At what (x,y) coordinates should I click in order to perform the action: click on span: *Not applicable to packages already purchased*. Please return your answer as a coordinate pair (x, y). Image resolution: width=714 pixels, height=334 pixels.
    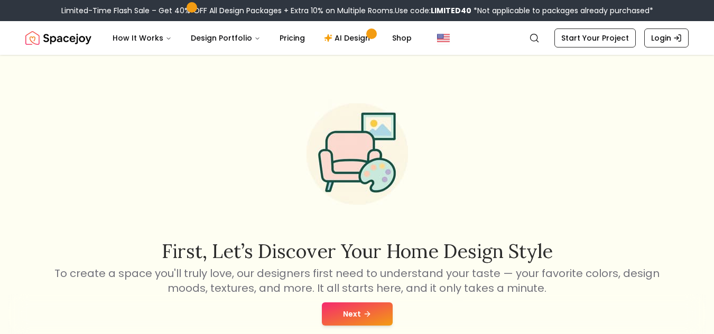
    Looking at the image, I should click on (562, 11).